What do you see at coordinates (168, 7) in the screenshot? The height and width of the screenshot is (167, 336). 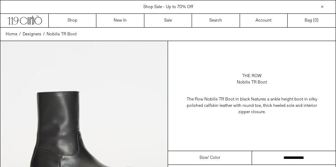 I see `span: Shop Sale - Up to 70% Off` at bounding box center [168, 7].